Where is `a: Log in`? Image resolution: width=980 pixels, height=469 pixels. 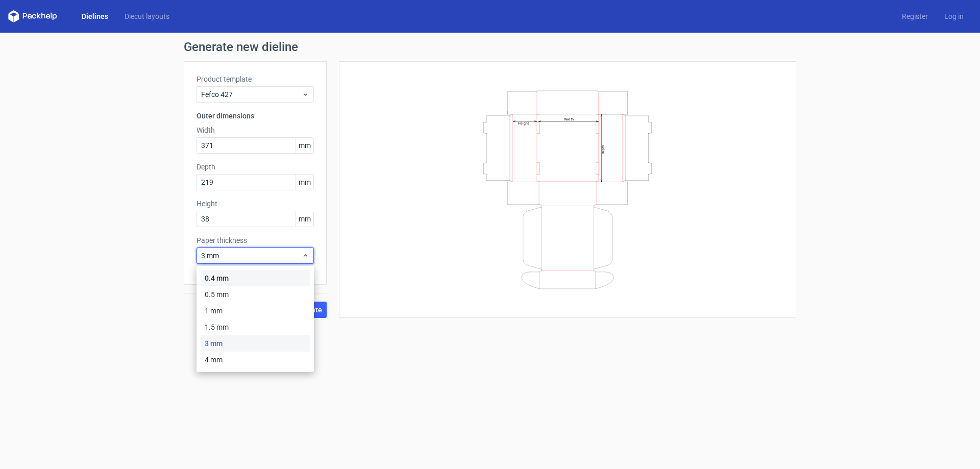
a: Log in is located at coordinates (954, 16).